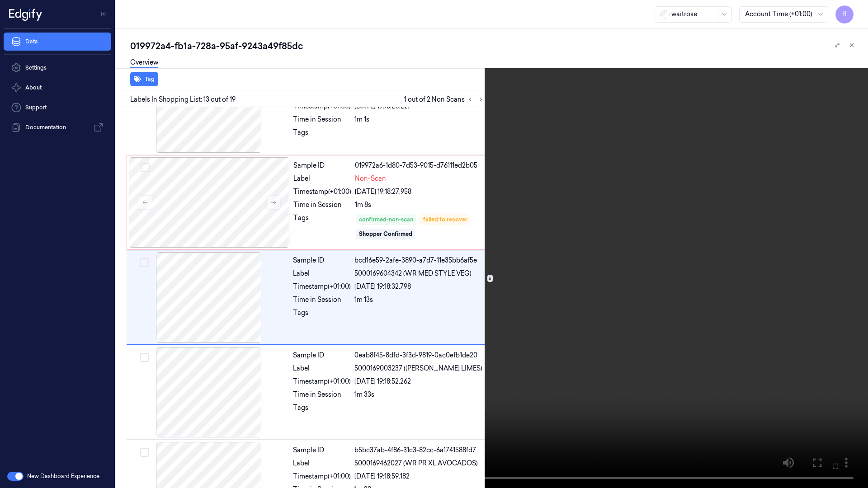 The width and height of the screenshot is (868, 488). Describe the element at coordinates (445, 100) in the screenshot. I see `span: 1 out of 2 Non Scans` at that location.